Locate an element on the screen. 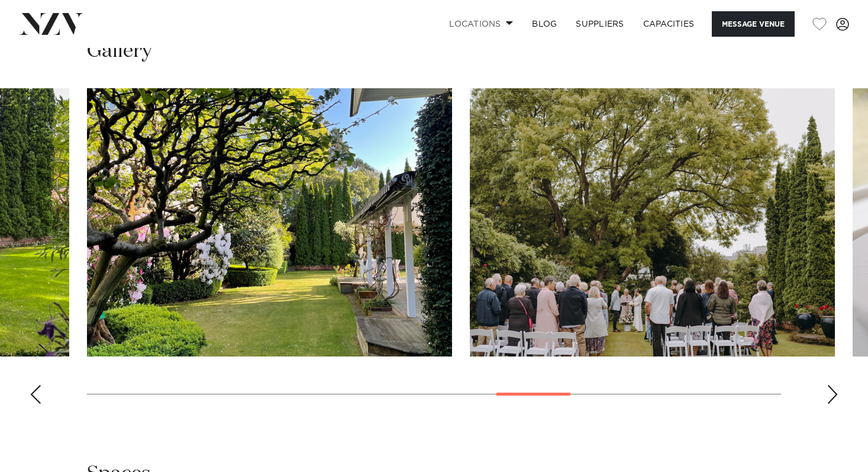 The width and height of the screenshot is (868, 472). h2: Gallery is located at coordinates (120, 51).